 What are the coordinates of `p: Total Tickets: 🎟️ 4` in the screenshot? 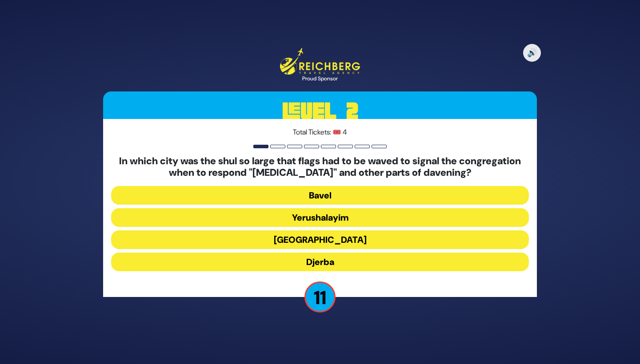 It's located at (320, 132).